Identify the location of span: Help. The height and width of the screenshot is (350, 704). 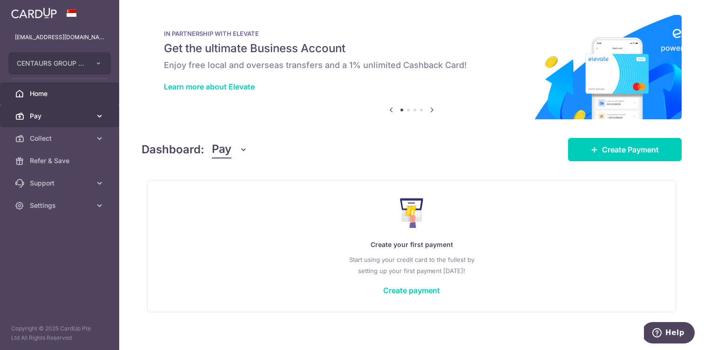
(31, 11).